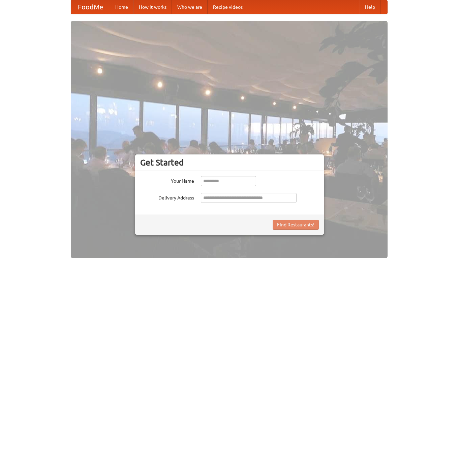 Image resolution: width=458 pixels, height=476 pixels. What do you see at coordinates (190, 7) in the screenshot?
I see `a: Who we are` at bounding box center [190, 7].